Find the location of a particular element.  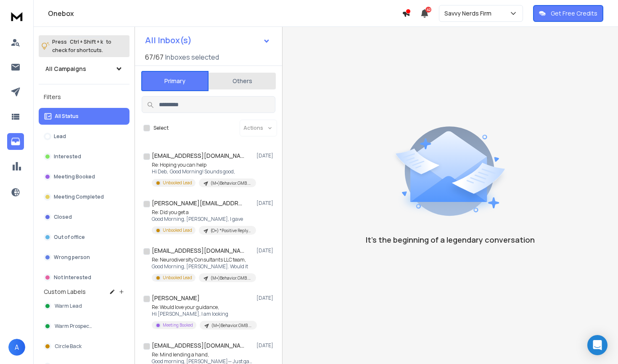

p: Meeting Completed is located at coordinates (79, 197).